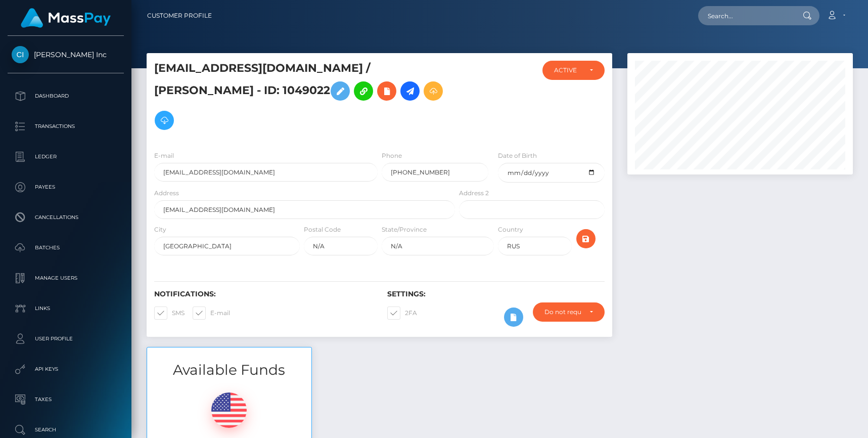  What do you see at coordinates (402, 313) in the screenshot?
I see `label: 2FA` at bounding box center [402, 313].